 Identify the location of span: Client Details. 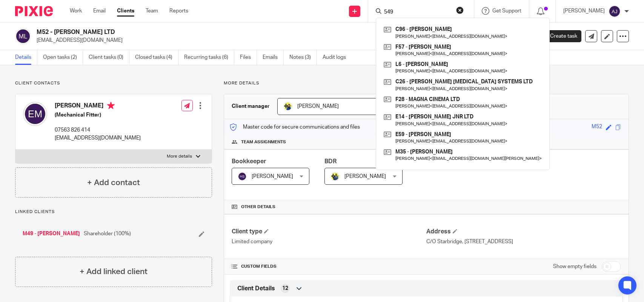
(256, 289).